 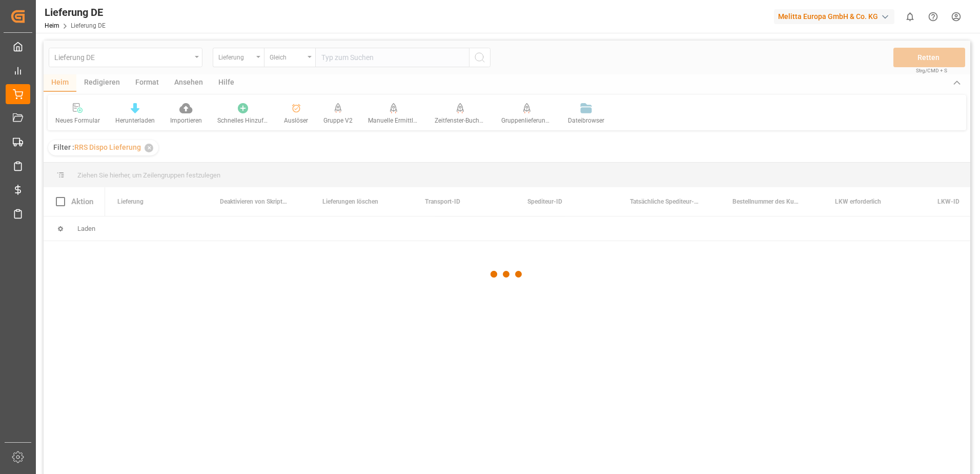 I want to click on a: Heim, so click(x=52, y=26).